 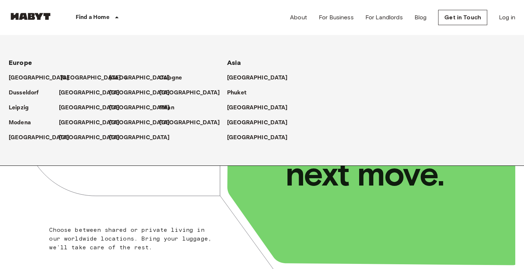 I want to click on a: Phuket, so click(x=240, y=93).